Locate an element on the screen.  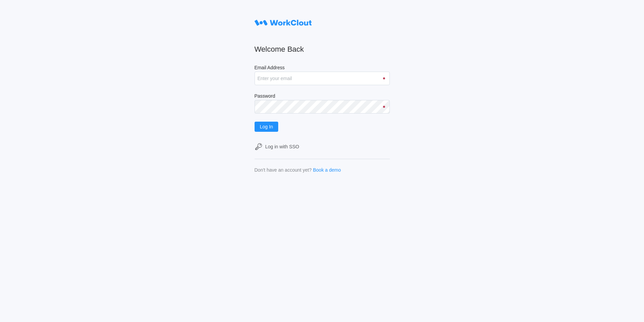
a: Log in with SSO is located at coordinates (322, 147).